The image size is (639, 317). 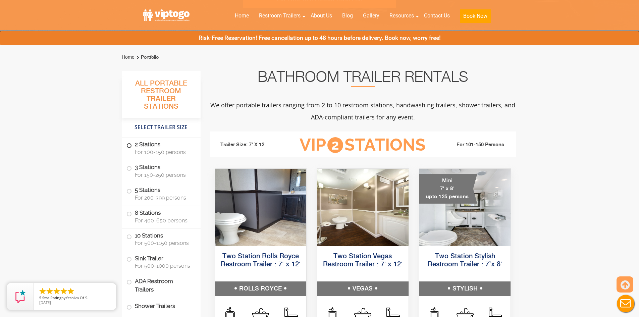 What do you see at coordinates (363, 260) in the screenshot?
I see `a: Two Station Vegas Restroom Trailer : 7′ x 12′` at bounding box center [363, 260].